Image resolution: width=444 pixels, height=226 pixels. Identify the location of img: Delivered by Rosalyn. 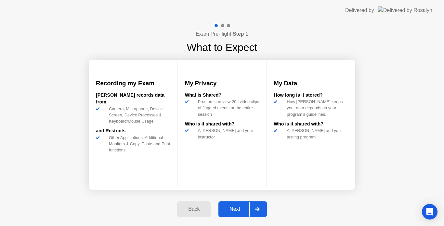
(405, 10).